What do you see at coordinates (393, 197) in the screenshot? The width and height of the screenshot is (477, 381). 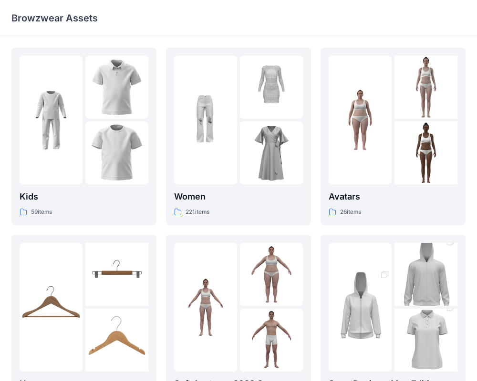 I see `p: Avatars` at bounding box center [393, 197].